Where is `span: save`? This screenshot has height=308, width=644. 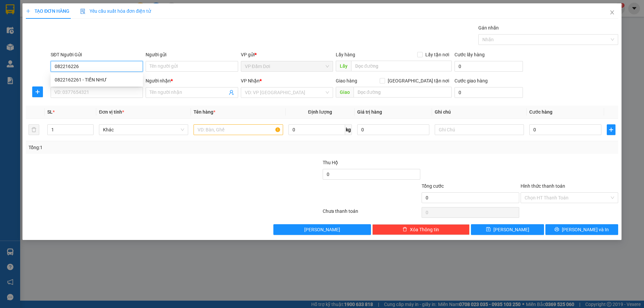 span: save is located at coordinates (488, 230).